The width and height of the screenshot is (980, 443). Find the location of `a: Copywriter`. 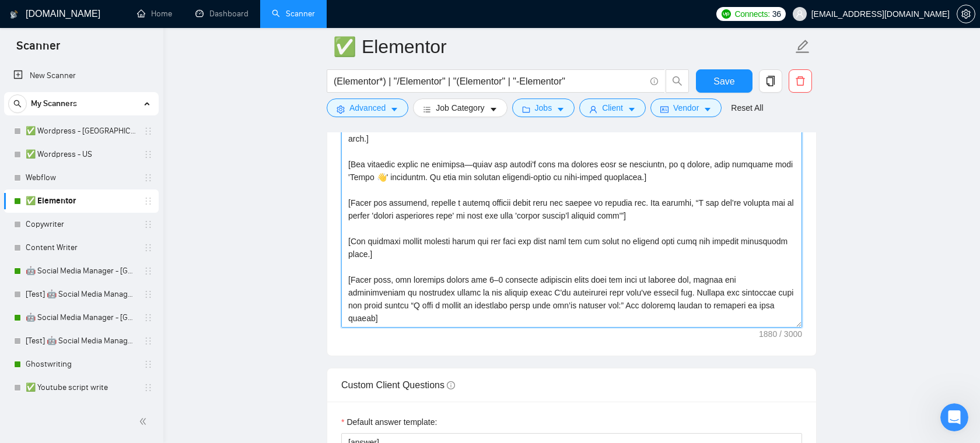

a: Copywriter is located at coordinates (81, 224).